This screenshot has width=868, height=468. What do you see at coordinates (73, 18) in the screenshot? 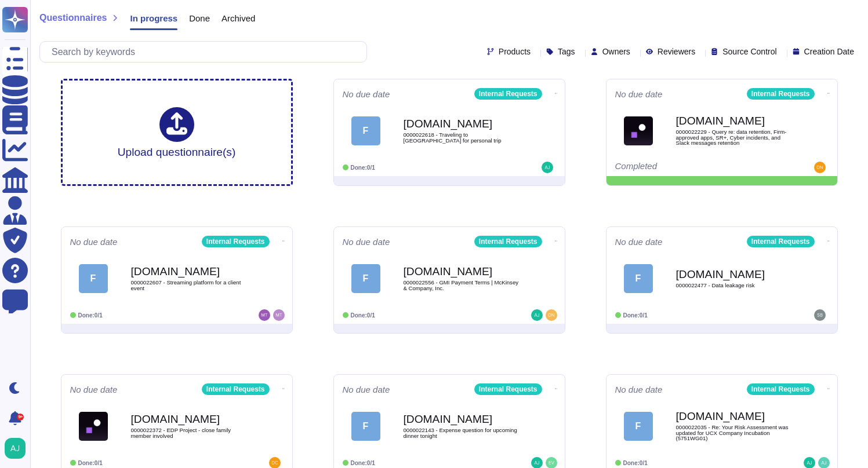
I see `span: Questionnaires` at bounding box center [73, 18].